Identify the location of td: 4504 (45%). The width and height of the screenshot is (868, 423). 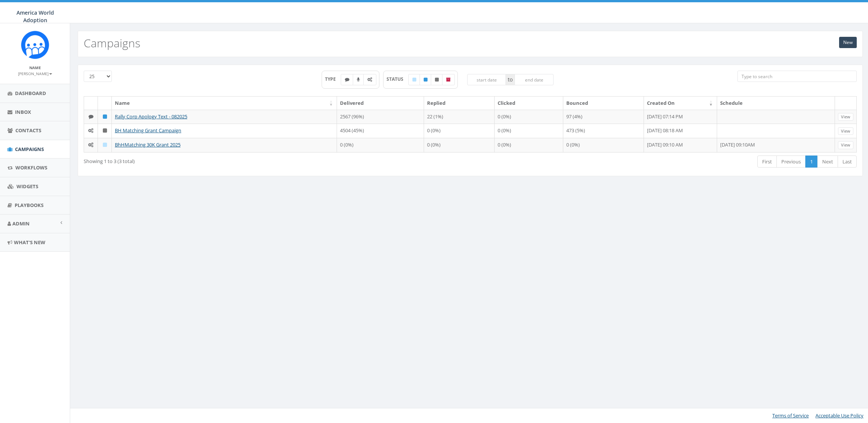
(380, 131).